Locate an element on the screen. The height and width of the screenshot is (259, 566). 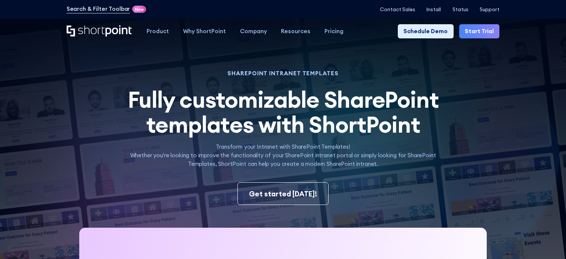
a: Pricing is located at coordinates (334, 31).